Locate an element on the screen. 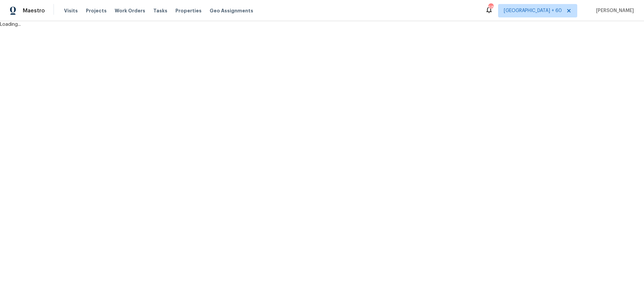 The width and height of the screenshot is (644, 308). span: Maestro is located at coordinates (34, 11).